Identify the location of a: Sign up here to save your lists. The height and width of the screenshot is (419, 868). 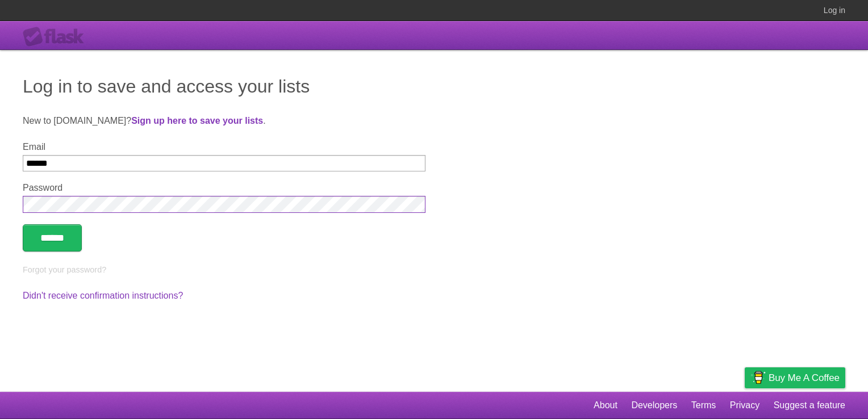
(197, 120).